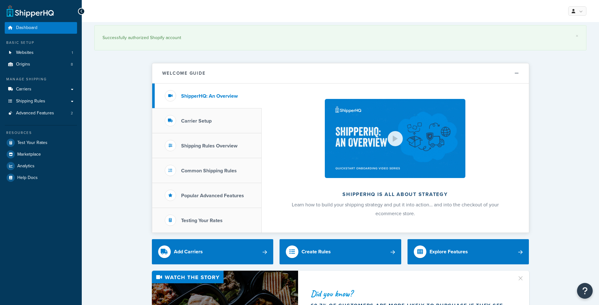 The image size is (599, 305). I want to click on a: Dashboard, so click(41, 28).